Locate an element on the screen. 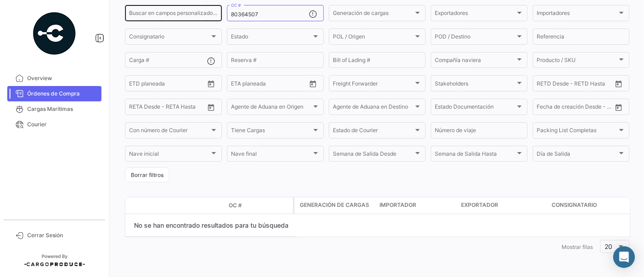 This screenshot has width=644, height=277. span: Exportador is located at coordinates (480, 205).